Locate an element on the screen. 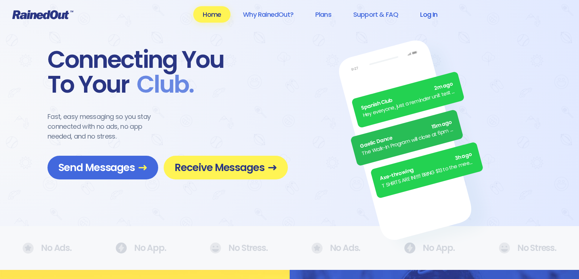 This screenshot has height=279, width=579. div: Spanish Club is located at coordinates (407, 96).